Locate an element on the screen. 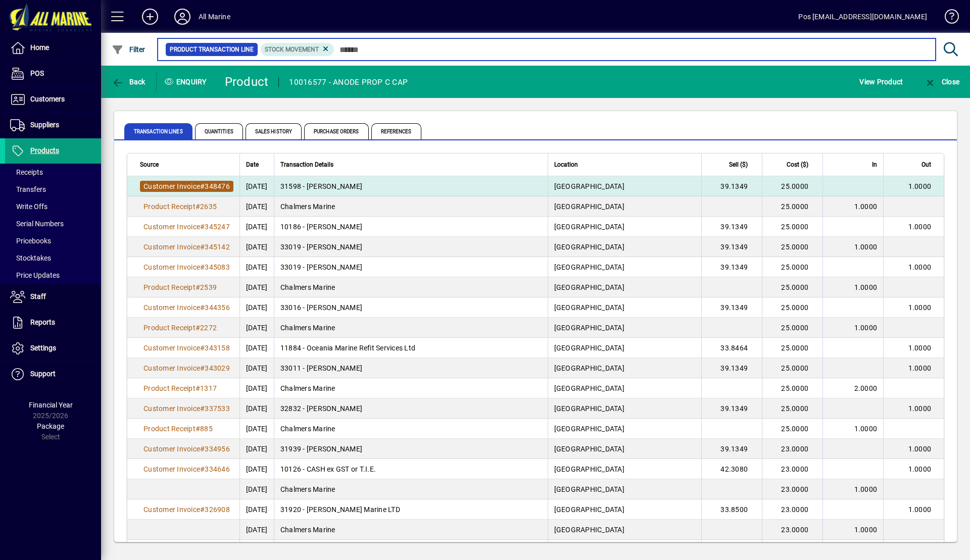 This screenshot has height=560, width=970. app-page-header-button: Close enquiry is located at coordinates (941, 82).